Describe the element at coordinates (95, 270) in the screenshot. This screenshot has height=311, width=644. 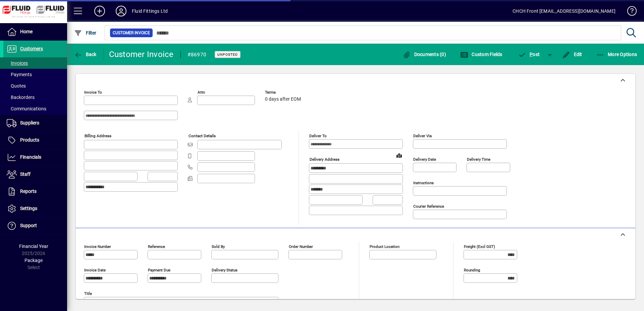
I see `mat-label: Invoice date` at that location.